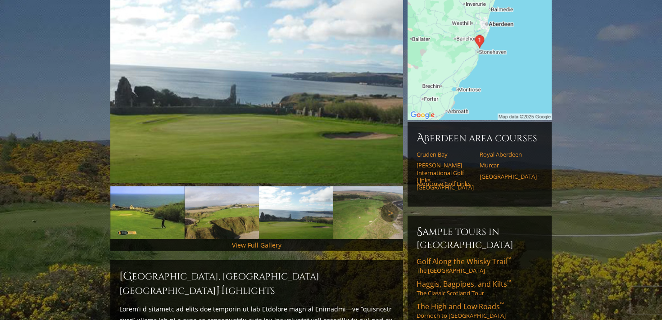 This screenshot has width=662, height=320. I want to click on span: The High and Low Roads, so click(460, 307).